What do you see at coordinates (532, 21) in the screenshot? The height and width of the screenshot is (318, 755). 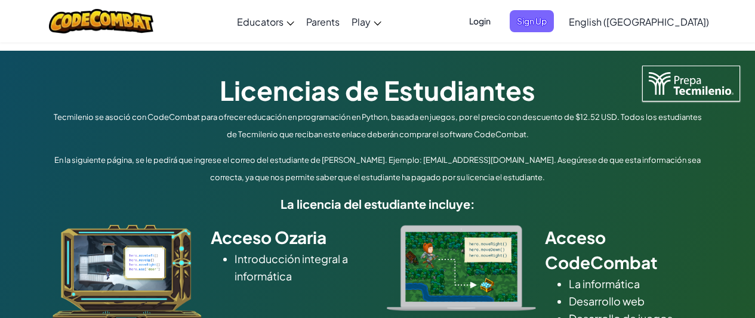 I see `span: Sign Up` at bounding box center [532, 21].